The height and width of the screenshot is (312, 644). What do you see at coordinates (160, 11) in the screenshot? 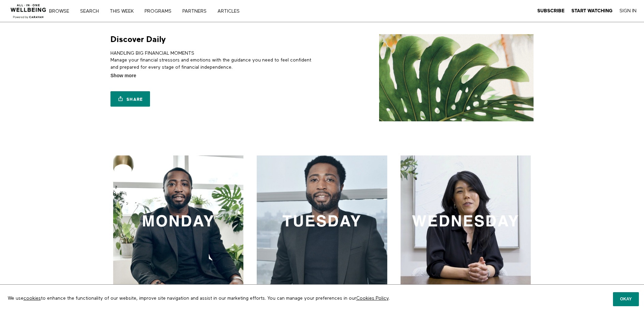
I see `a: PROGRAMS` at bounding box center [160, 11].